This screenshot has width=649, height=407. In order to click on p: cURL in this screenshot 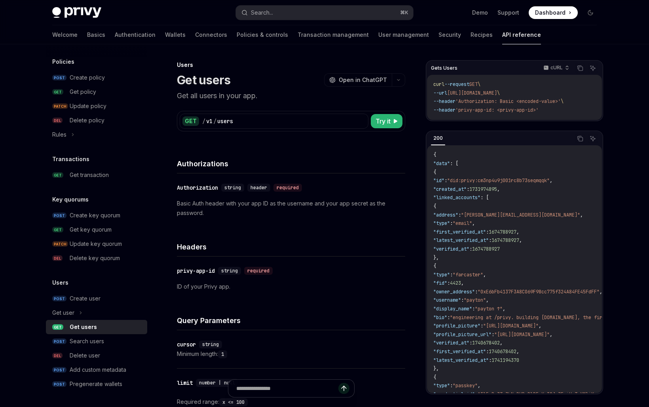, I will do `click(556, 68)`.